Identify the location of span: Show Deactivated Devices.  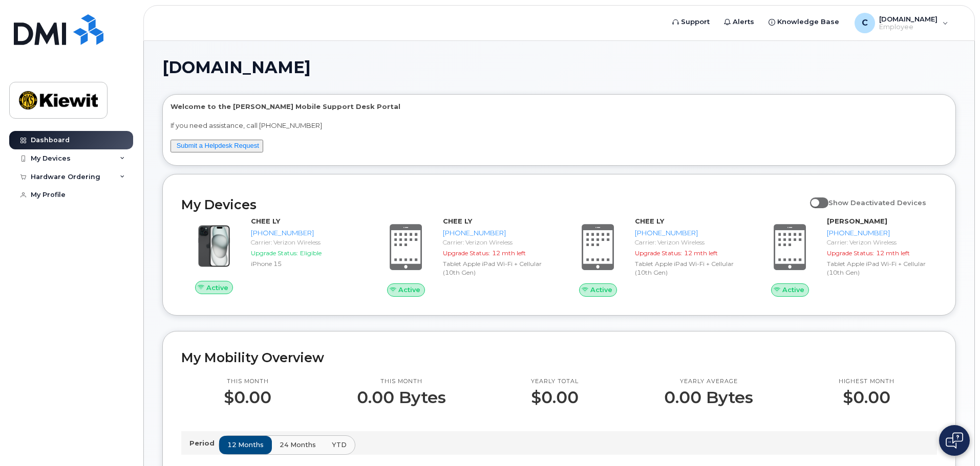
(877, 203).